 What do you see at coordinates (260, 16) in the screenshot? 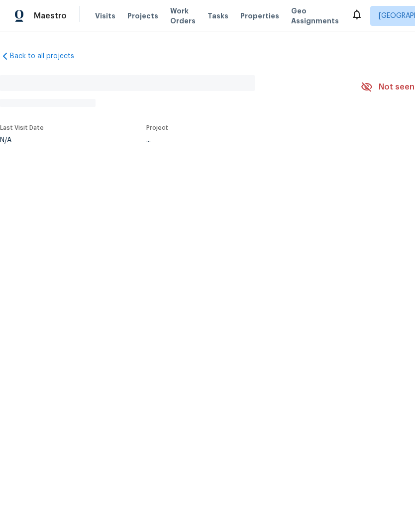
I see `span: Properties` at bounding box center [260, 16].